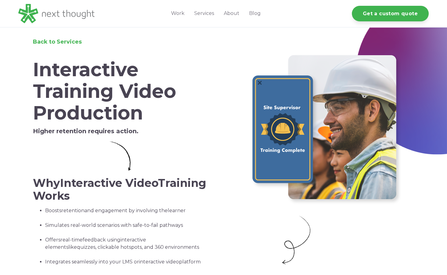  What do you see at coordinates (120, 189) in the screenshot?
I see `h2: Why Training Works` at bounding box center [120, 189].